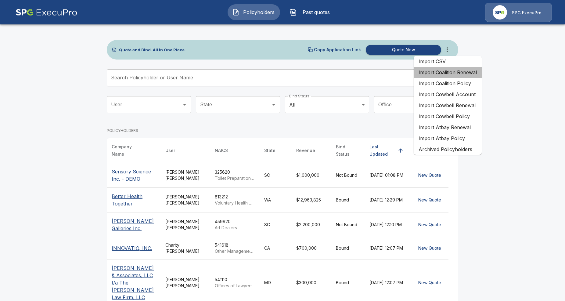 The image size is (565, 301). I want to click on p: INNOVATIO, INC., so click(132, 248).